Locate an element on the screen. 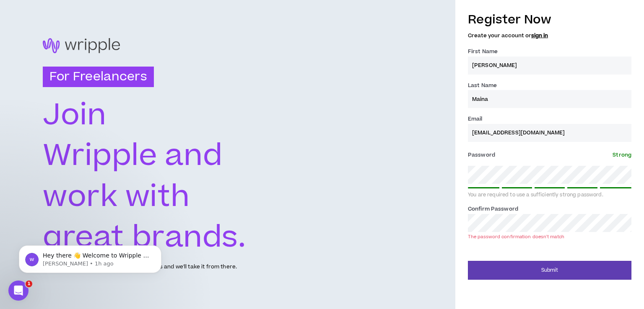 The width and height of the screenshot is (644, 309). p: Hey there 👋 Welcome to Wripple 🙌 Take a look around! If you have any questions, just reply to thi... is located at coordinates (90, 28).